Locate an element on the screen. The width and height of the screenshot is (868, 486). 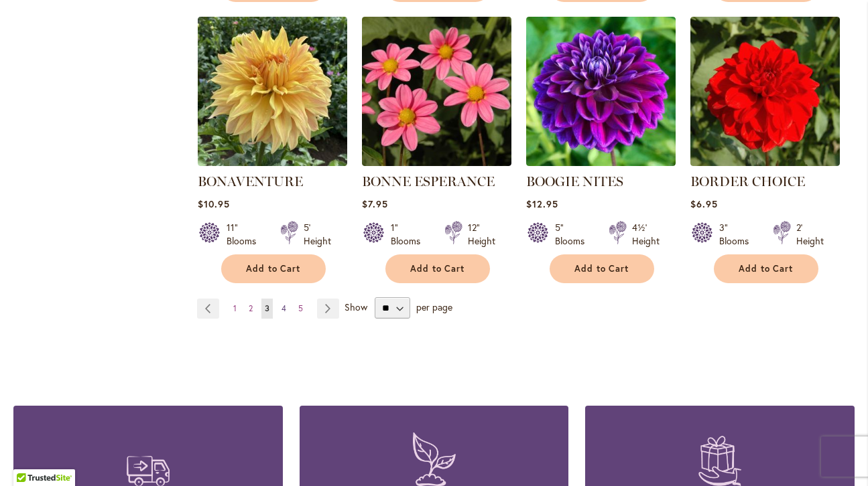
span: 3 is located at coordinates (267, 308).